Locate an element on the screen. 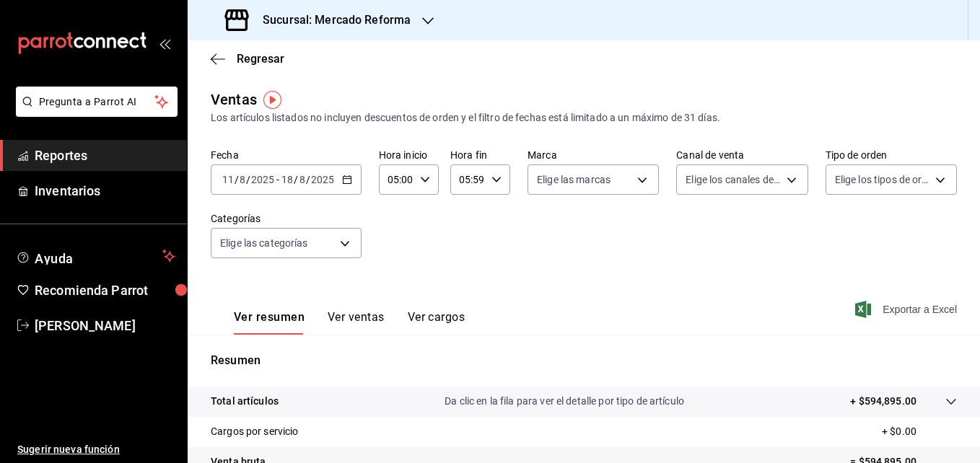 The width and height of the screenshot is (980, 463). button: Ver ventas is located at coordinates (356, 322).